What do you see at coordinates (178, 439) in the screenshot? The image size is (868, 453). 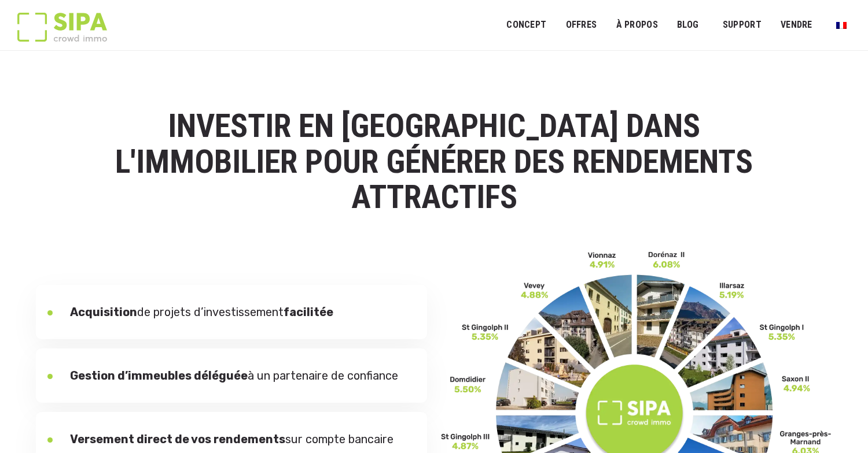 I see `b: Versement direct de vos rendements` at bounding box center [178, 439].